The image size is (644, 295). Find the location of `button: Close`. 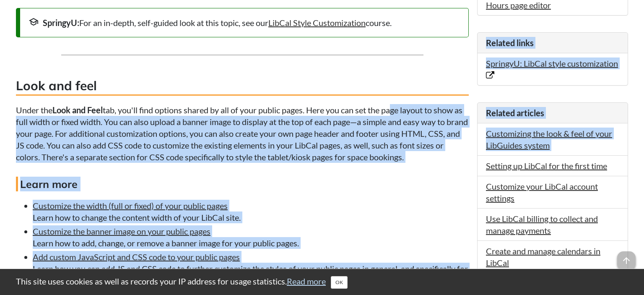

button: Close is located at coordinates (339, 282).